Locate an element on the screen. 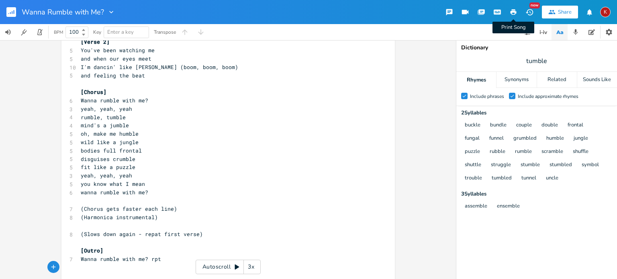  div: Dictionary is located at coordinates (537, 48).